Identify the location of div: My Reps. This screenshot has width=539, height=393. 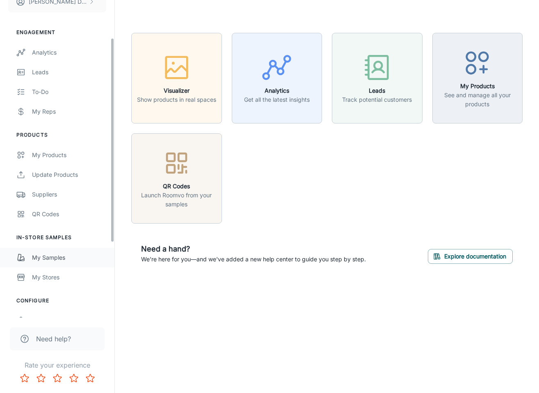
(69, 112).